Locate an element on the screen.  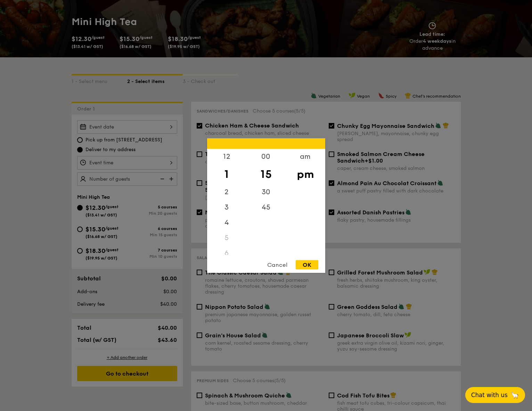
div: 1 is located at coordinates (227, 174).